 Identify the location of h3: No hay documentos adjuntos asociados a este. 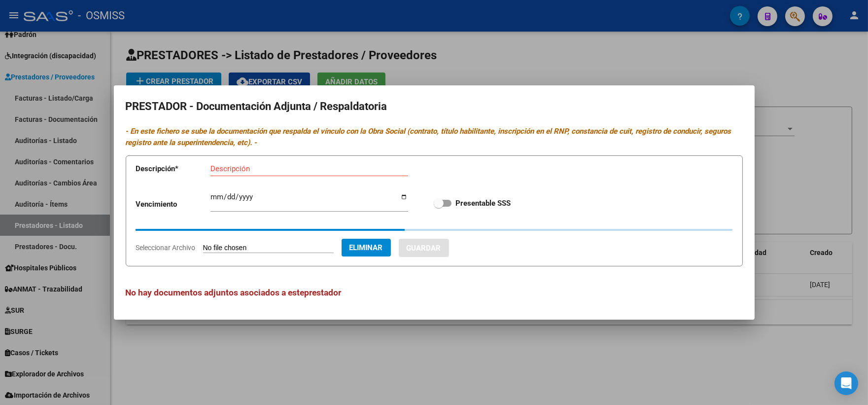
(434, 292).